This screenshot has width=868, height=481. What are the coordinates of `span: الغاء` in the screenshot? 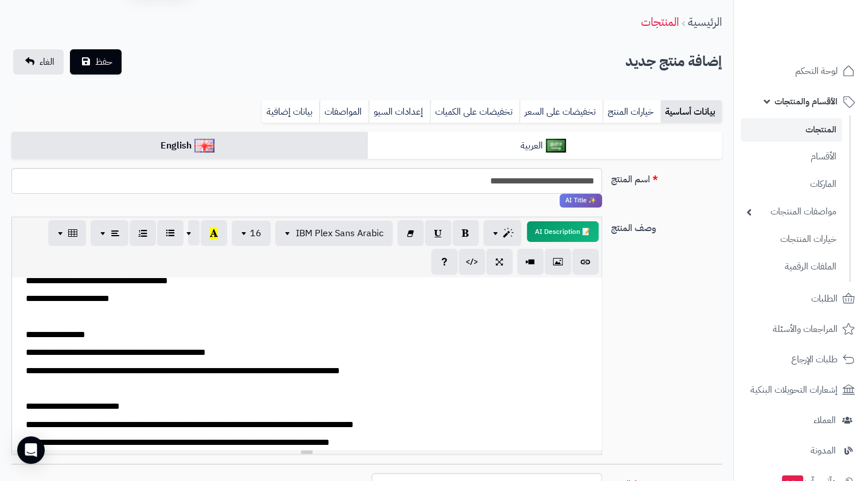 It's located at (47, 62).